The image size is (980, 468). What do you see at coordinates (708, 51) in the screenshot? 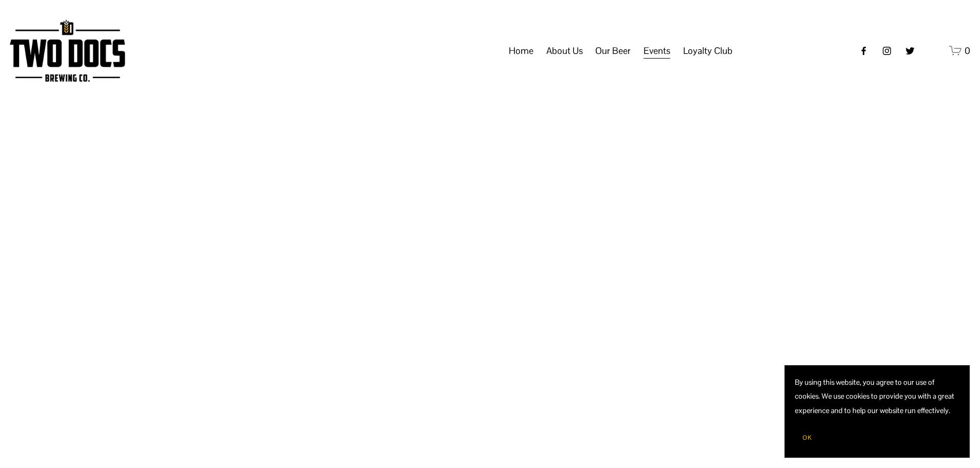
I see `span: Loyalty Club` at bounding box center [708, 51].